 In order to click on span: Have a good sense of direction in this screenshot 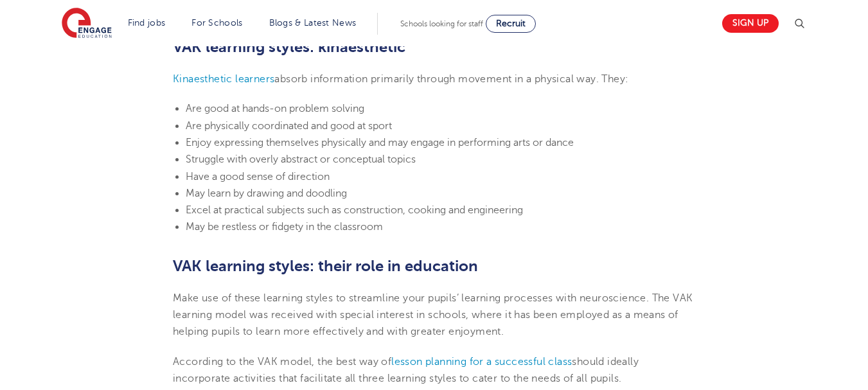, I will do `click(258, 177)`.